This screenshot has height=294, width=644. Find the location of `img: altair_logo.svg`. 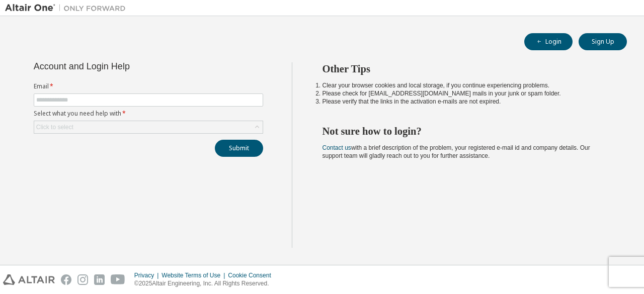

img: altair_logo.svg is located at coordinates (29, 279).